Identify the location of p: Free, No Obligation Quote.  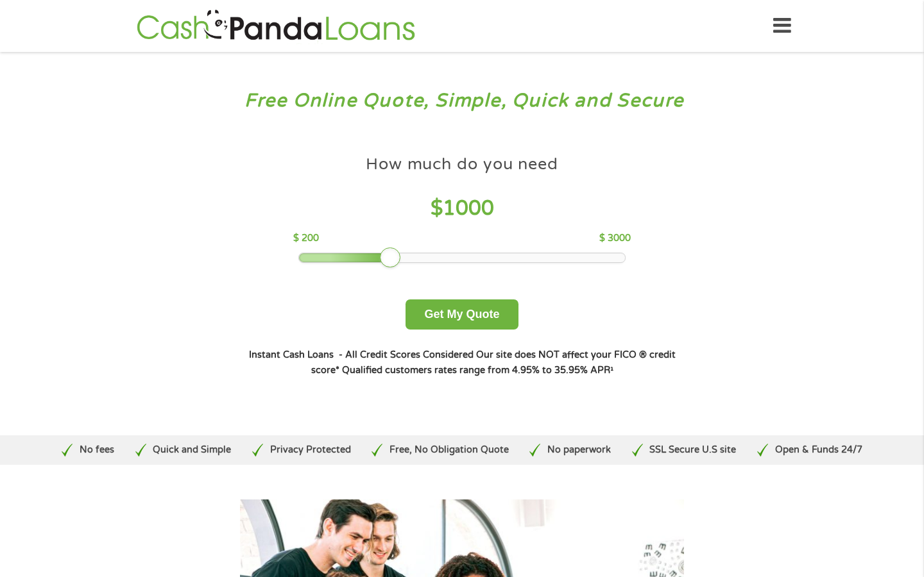
(449, 451).